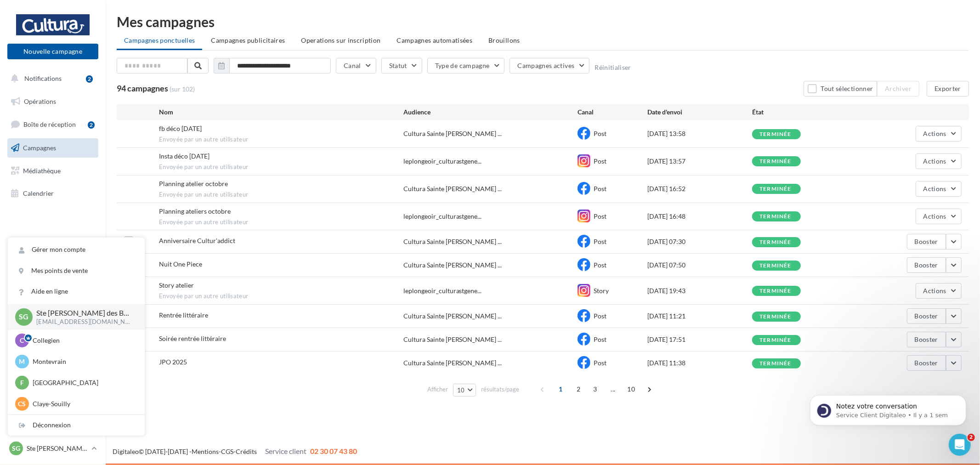 The height and width of the screenshot is (465, 980). Describe the element at coordinates (247, 40) in the screenshot. I see `span: Campagnes publicitaires` at that location.